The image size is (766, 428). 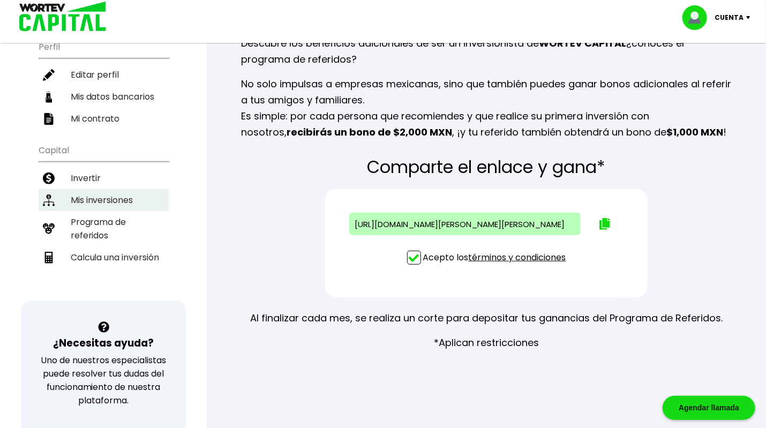 What do you see at coordinates (49, 200) in the screenshot?
I see `img: inversiones-icon.6695dc30.svg` at bounding box center [49, 200].